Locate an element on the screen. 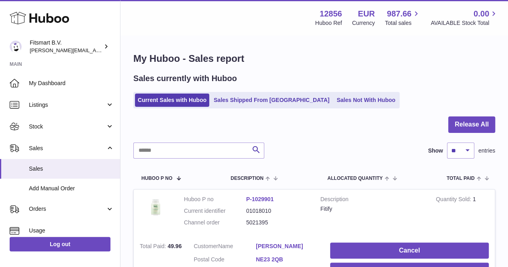 The width and height of the screenshot is (508, 267). label: Show is located at coordinates (435, 151).